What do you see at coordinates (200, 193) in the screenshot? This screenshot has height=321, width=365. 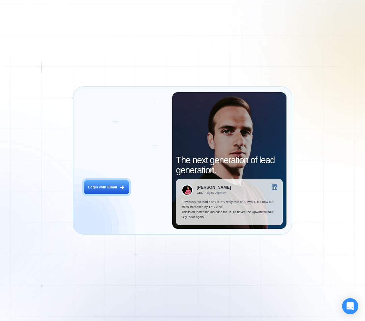 I see `div: CEO` at bounding box center [200, 193].